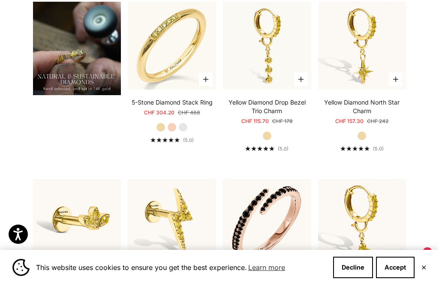  What do you see at coordinates (378, 121) in the screenshot?
I see `compare-at-price: CHF 242` at bounding box center [378, 121].